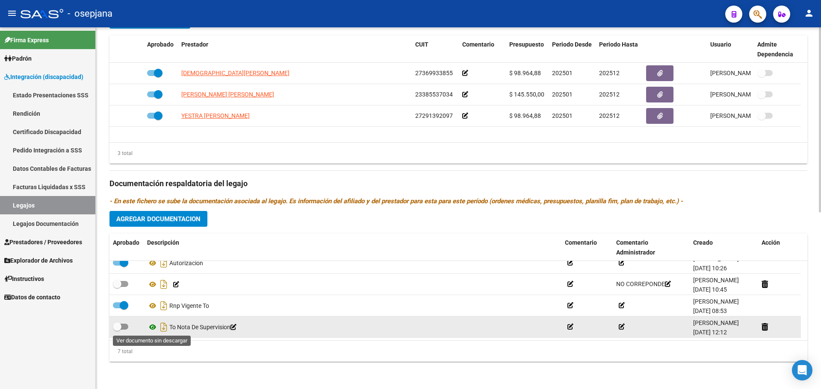  Describe the element at coordinates (572, 50) in the screenshot. I see `datatable-header-cell: Periodo Desde` at that location.